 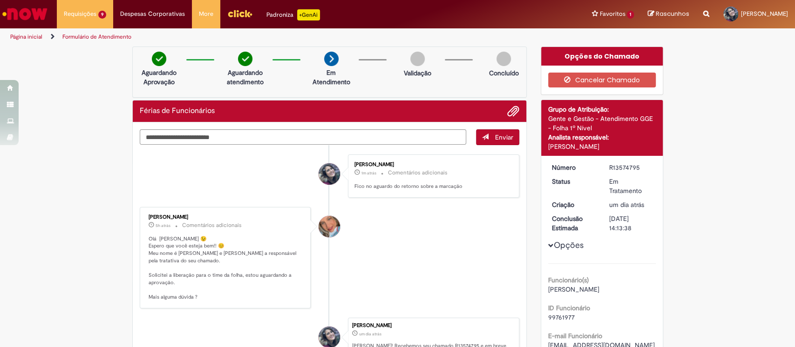 What do you see at coordinates (569, 308) in the screenshot?
I see `b: ID Funcionário` at bounding box center [569, 308].